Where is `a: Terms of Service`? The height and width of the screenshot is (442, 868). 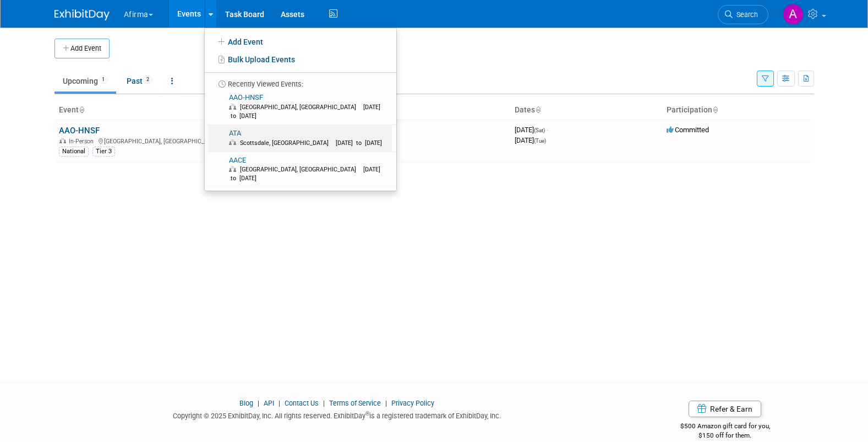 a: Terms of Service is located at coordinates (356, 403).